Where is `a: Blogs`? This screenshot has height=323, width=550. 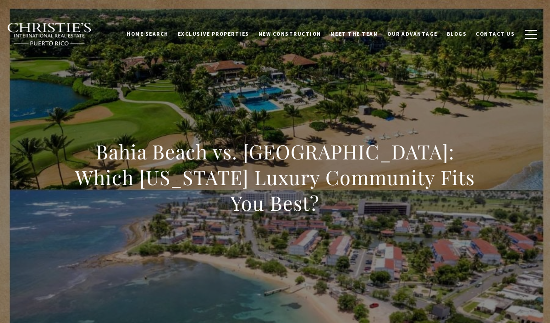
a: Blogs is located at coordinates (457, 34).